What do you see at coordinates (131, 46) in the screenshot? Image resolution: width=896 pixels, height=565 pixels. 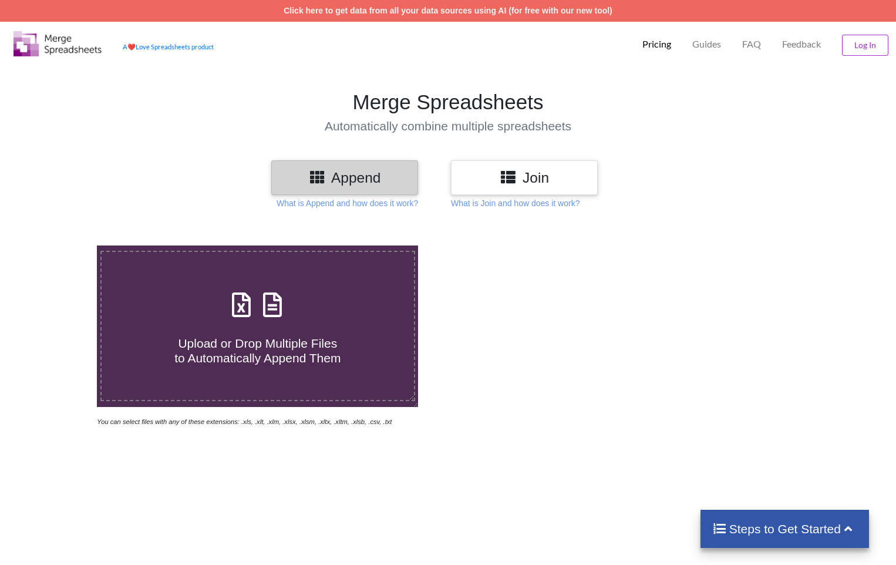 I see `span: heart` at bounding box center [131, 46].